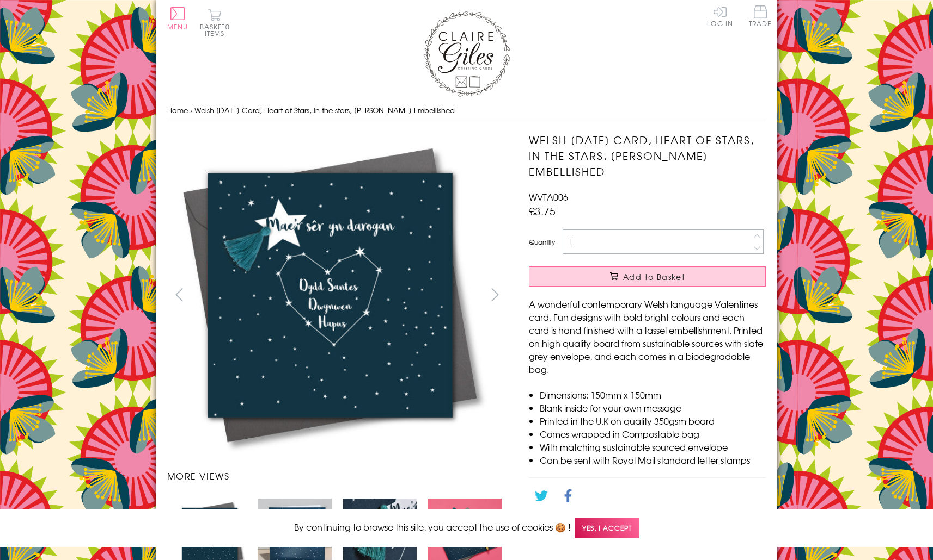  What do you see at coordinates (647, 276) in the screenshot?
I see `button: Add to Basket` at bounding box center [647, 276].